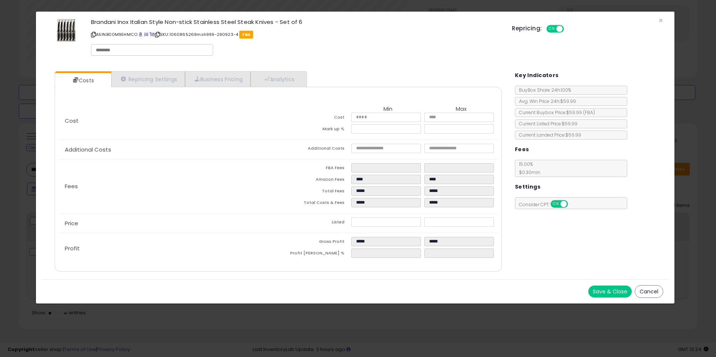 The image size is (716, 357). I want to click on span: 15.00 %, so click(528, 168).